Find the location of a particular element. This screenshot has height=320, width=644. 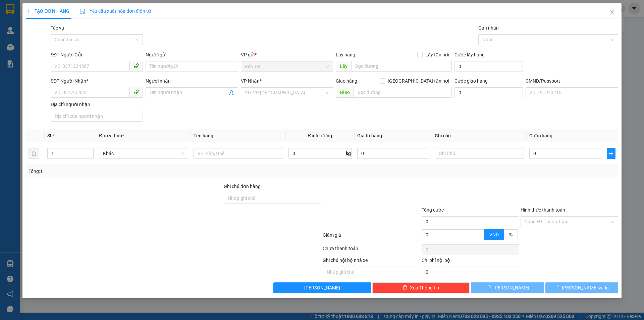

img: icon is located at coordinates (83, 12).